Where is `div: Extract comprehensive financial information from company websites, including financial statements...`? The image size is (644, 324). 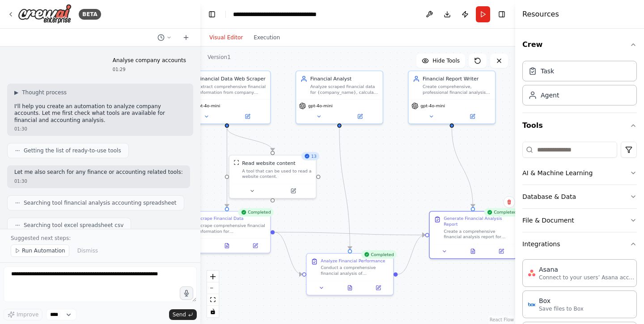 div: Extract comprehensive financial information from company websites, including financial statements... is located at coordinates (232, 89).